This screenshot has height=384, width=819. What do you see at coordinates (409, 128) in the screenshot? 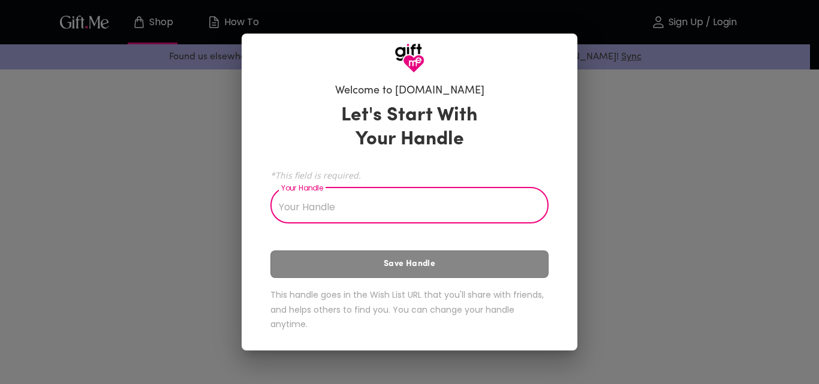
I see `h3: Let's Start With Your Handle` at bounding box center [409, 128].